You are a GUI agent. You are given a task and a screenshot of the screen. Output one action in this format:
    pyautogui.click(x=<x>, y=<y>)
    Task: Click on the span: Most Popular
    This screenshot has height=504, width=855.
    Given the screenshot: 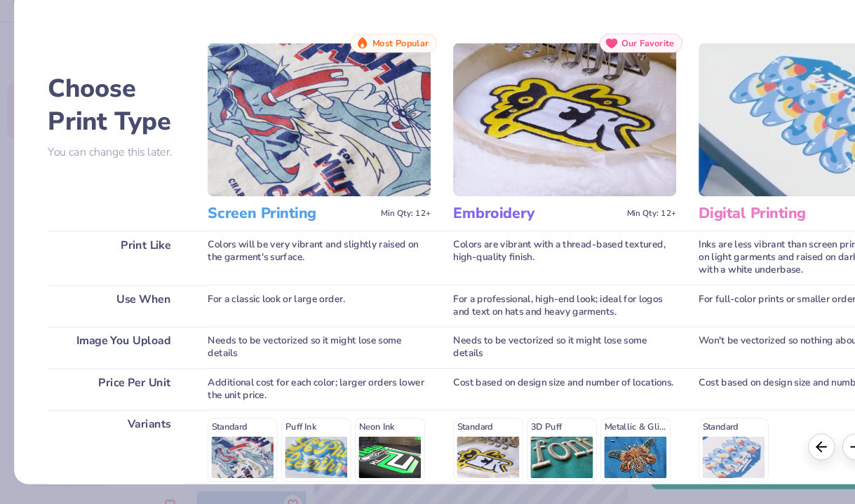 What is the action you would take?
    pyautogui.click(x=377, y=69)
    